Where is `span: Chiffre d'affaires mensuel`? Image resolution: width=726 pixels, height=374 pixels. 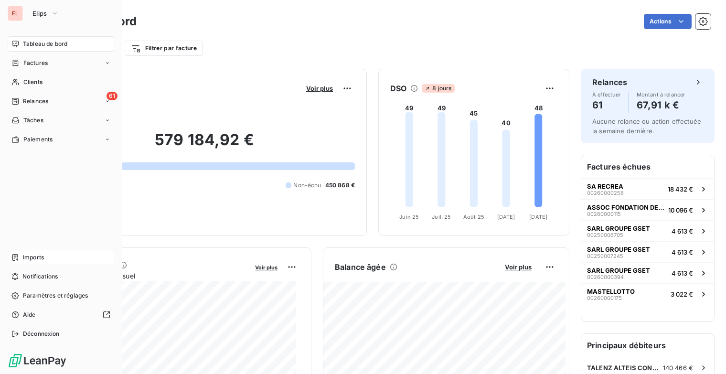 span: Chiffre d'affaires mensuel is located at coordinates (151, 276).